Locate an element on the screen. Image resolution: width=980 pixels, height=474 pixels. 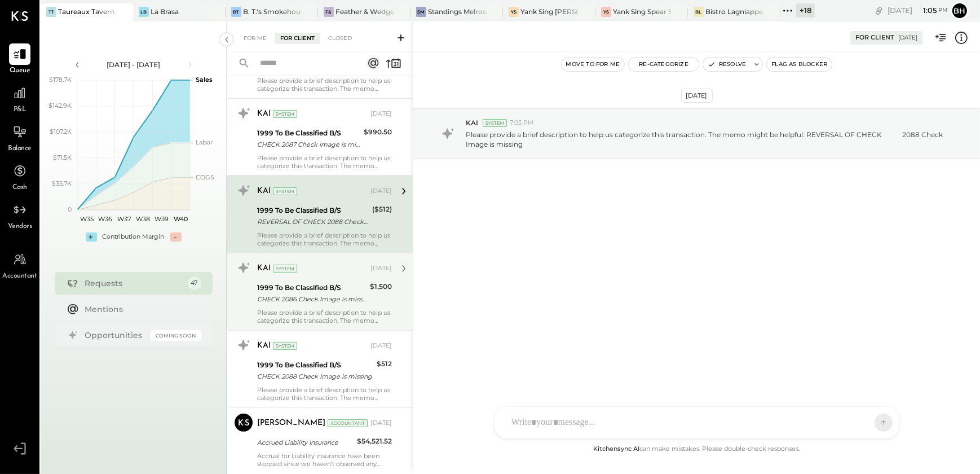
button: Flag as Blocker is located at coordinates (799, 64).